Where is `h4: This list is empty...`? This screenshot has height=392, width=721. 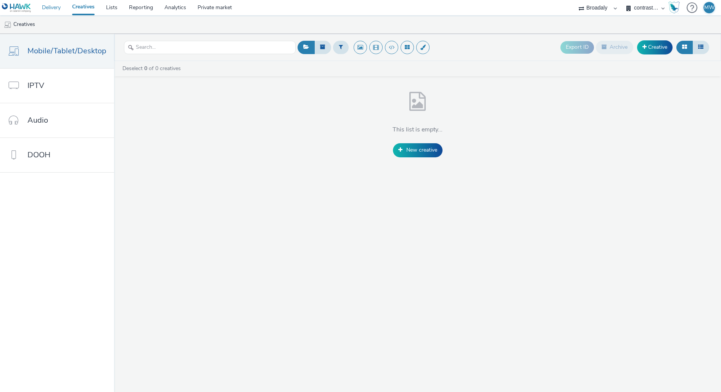 h4: This list is empty... is located at coordinates (417, 130).